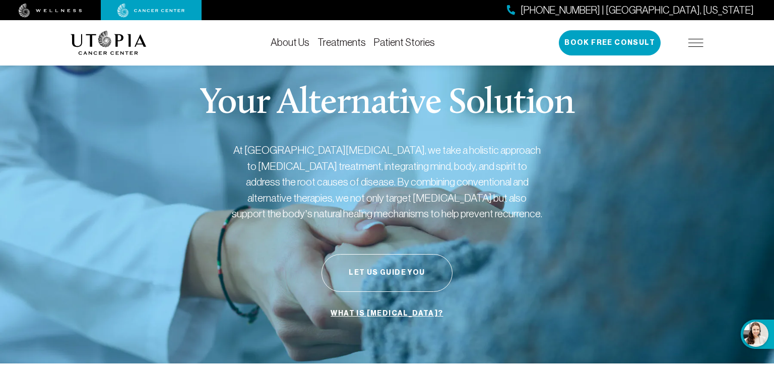 This screenshot has height=368, width=774. Describe the element at coordinates (387, 273) in the screenshot. I see `button: Let Us Guide You` at that location.